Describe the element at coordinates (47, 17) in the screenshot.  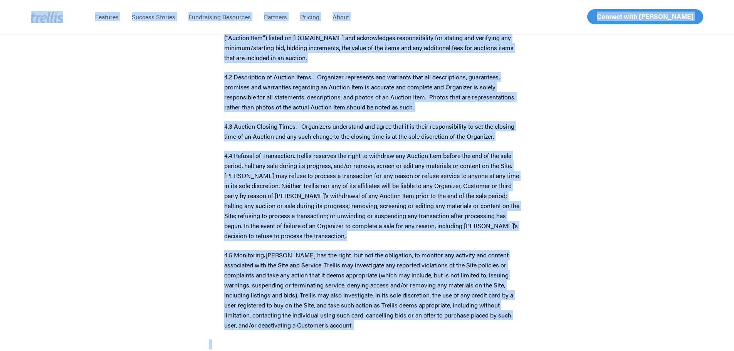
I see `img: Trellis` at that location.